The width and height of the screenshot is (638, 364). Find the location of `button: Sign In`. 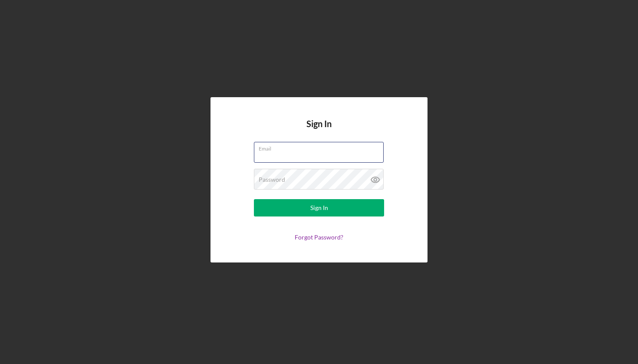

button: Sign In is located at coordinates (319, 208).